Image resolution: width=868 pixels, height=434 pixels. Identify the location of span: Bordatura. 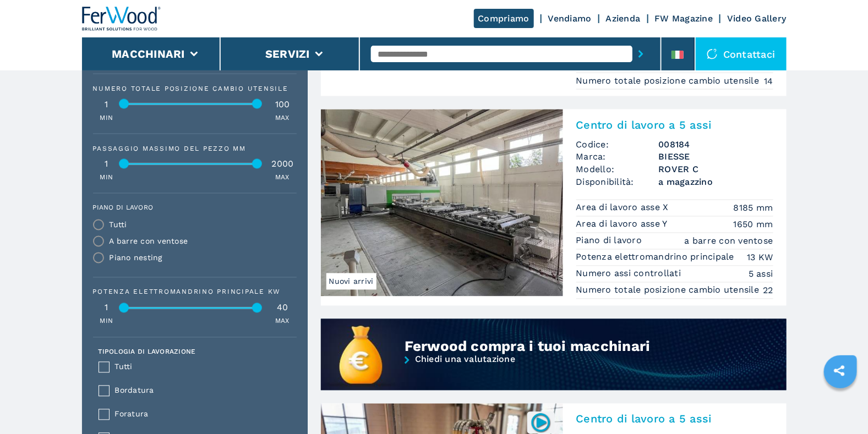
(203, 391).